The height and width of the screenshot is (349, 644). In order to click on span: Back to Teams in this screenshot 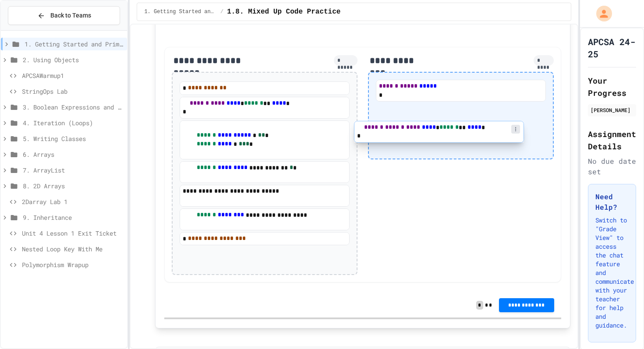, I will do `click(71, 15)`.